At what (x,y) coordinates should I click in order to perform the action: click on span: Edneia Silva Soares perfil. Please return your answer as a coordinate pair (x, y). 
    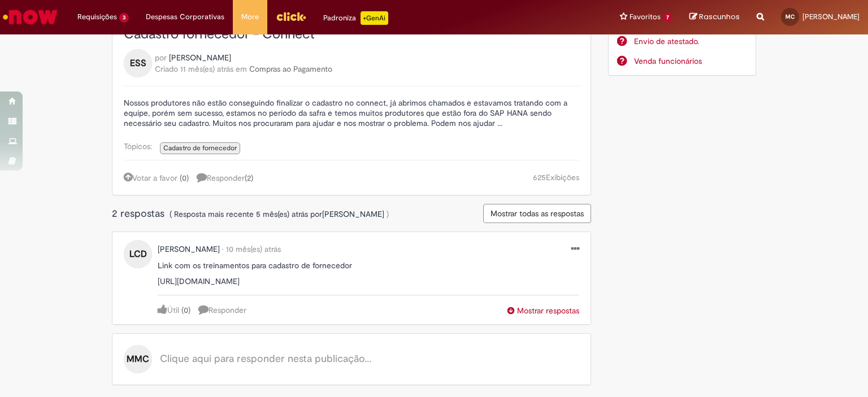
    Looking at the image, I should click on (200, 57).